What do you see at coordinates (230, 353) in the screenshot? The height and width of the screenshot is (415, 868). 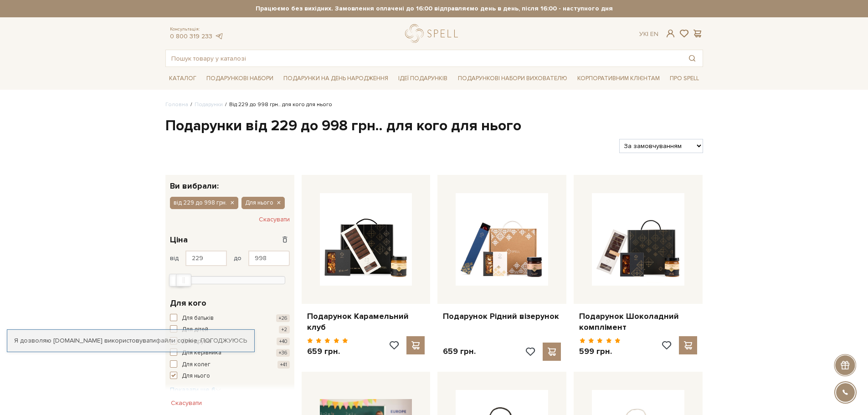 I see `button: Для керівника +36` at bounding box center [230, 353].